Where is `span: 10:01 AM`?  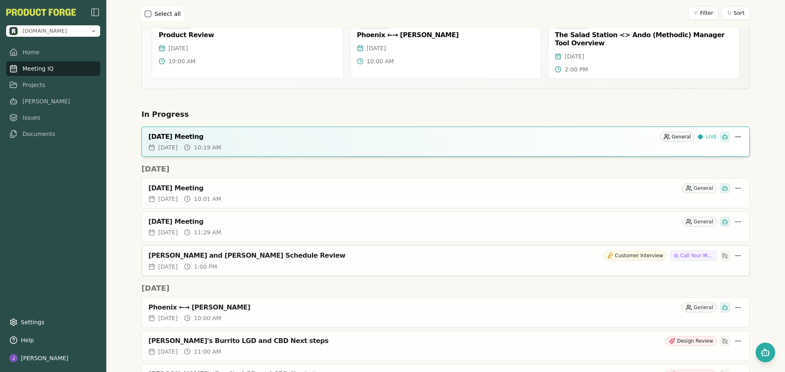 span: 10:01 AM is located at coordinates (207, 199).